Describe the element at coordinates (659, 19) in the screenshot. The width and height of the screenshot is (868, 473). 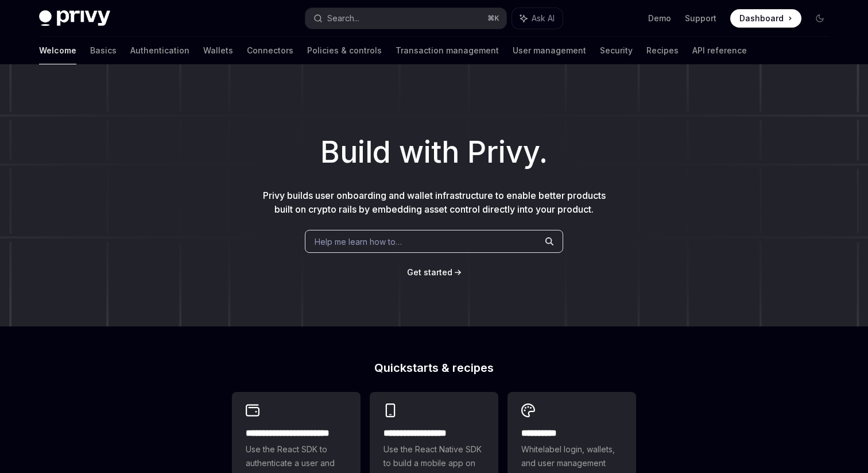
I see `a: Demo` at that location.